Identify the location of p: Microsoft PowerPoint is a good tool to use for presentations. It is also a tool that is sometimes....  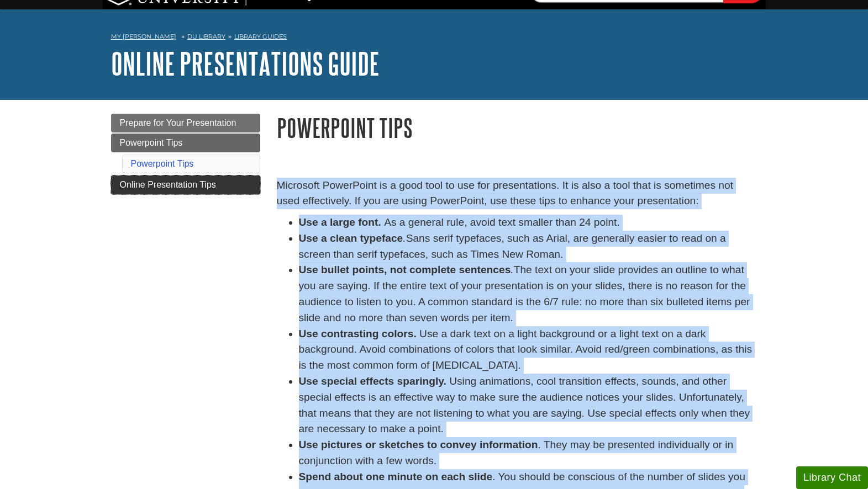
(517, 194).